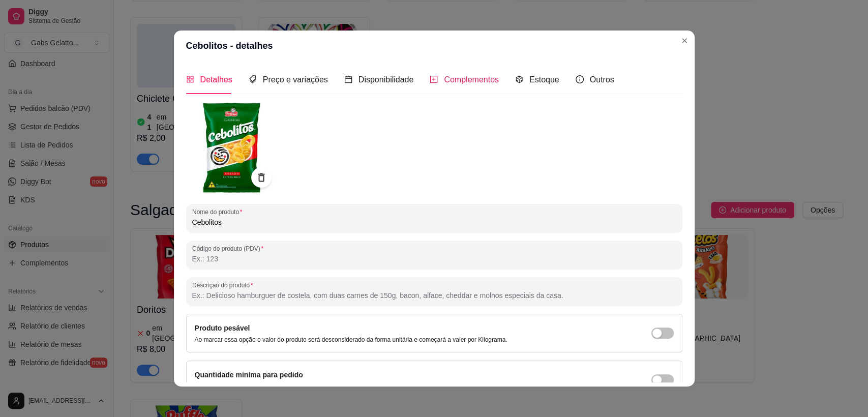 This screenshot has height=417, width=868. What do you see at coordinates (230, 248) in the screenshot?
I see `label: Código do produto (PDV)` at bounding box center [230, 248].